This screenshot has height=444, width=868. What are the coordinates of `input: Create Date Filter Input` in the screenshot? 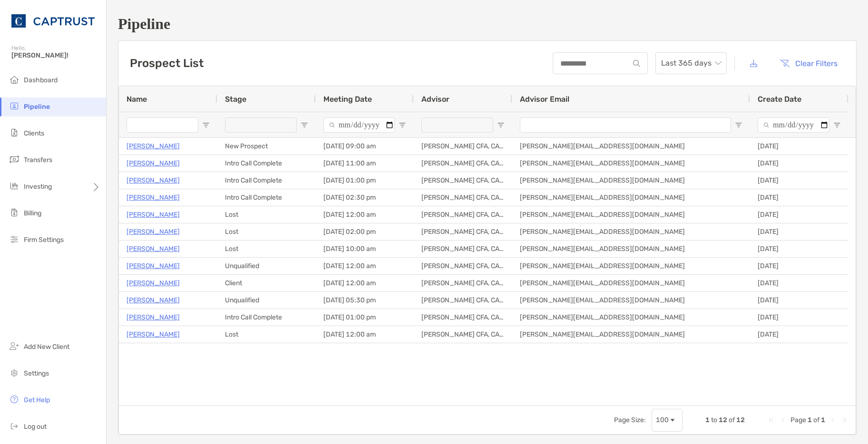 It's located at (793, 125).